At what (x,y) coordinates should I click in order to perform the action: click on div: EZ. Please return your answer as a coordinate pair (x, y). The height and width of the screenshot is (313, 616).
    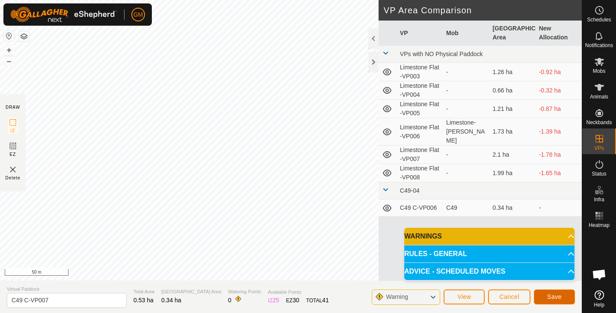
    Looking at the image, I should click on (292, 300).